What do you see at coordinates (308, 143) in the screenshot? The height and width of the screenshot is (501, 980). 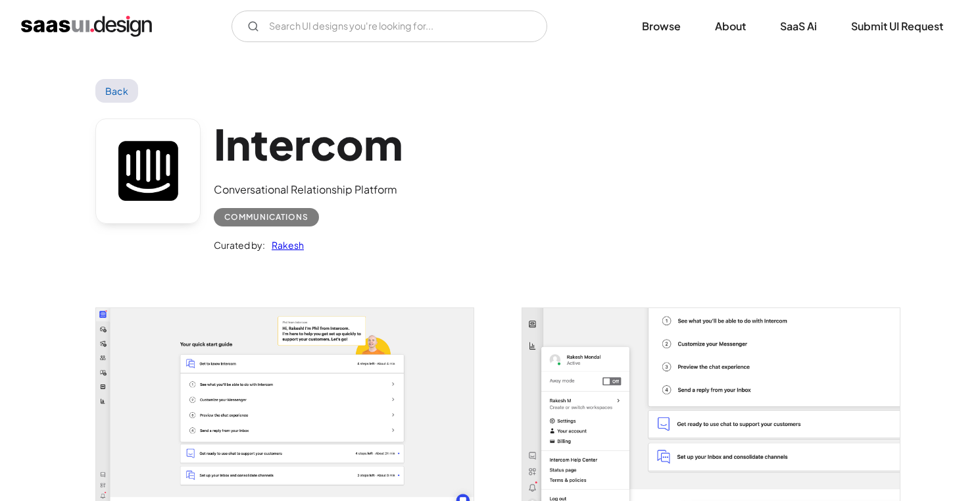 I see `h1: Intercom` at bounding box center [308, 143].